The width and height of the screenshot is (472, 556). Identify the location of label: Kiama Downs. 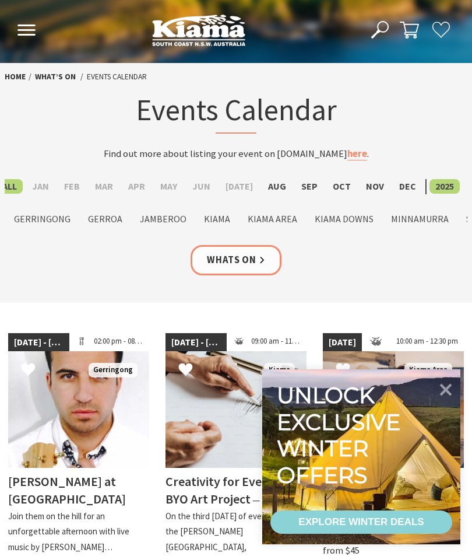
(344, 219).